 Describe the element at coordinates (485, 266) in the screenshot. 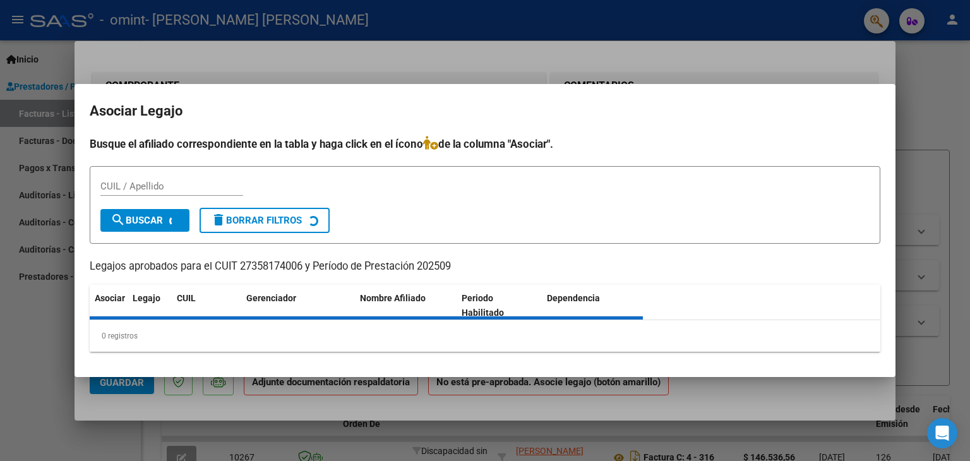

I see `p: Legajos aprobados para el CUIT 27358174006 y Período de Prestación 202509` at that location.